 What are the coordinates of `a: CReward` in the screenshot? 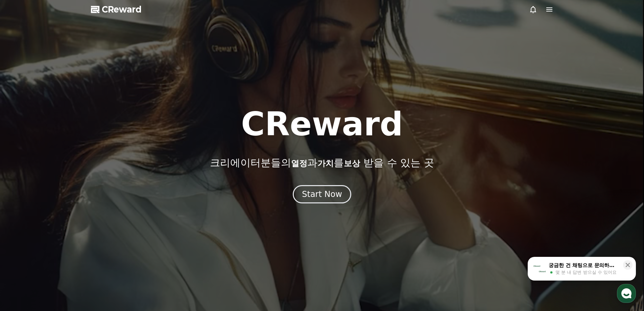 It's located at (116, 10).